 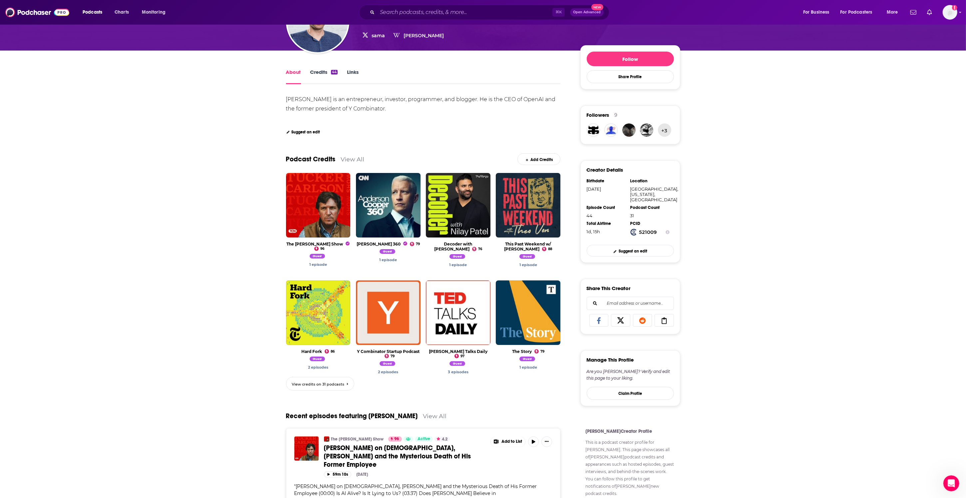 What do you see at coordinates (616, 115) in the screenshot?
I see `div: 9` at bounding box center [616, 115].